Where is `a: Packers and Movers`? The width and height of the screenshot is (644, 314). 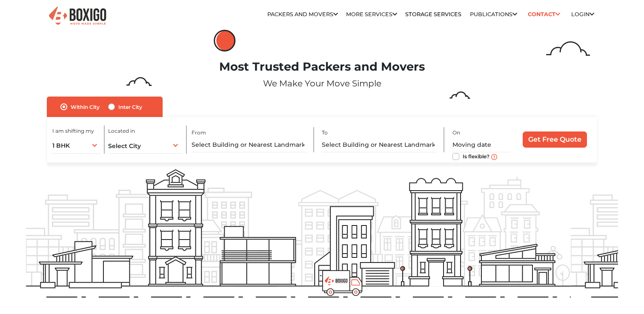
a: Packers and Movers is located at coordinates (303, 14).